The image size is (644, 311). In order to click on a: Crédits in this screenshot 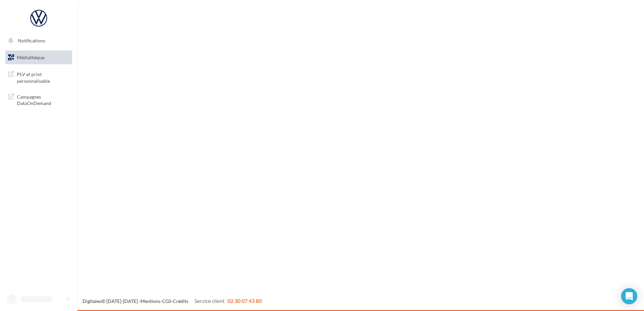, I will do `click(180, 301)`.